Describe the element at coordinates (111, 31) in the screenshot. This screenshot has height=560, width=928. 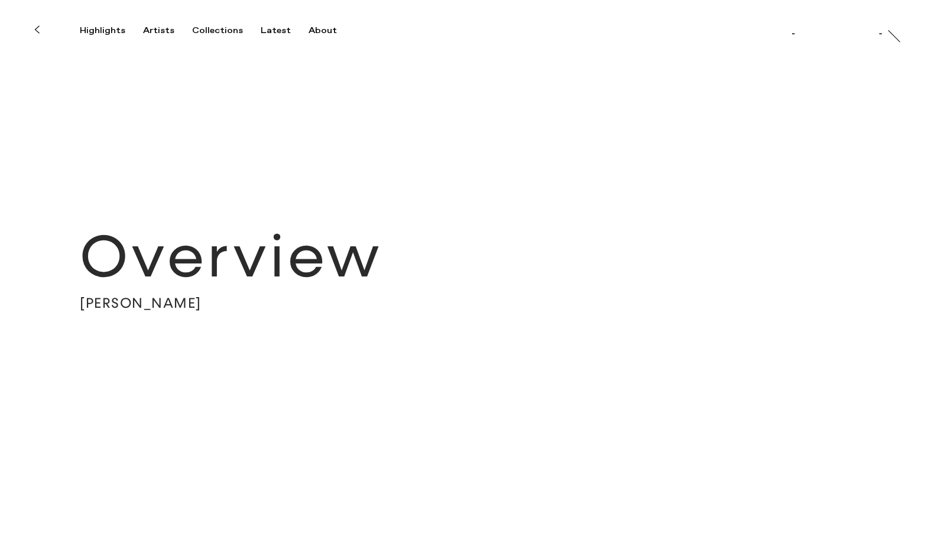
I see `button: Highlights` at that location.